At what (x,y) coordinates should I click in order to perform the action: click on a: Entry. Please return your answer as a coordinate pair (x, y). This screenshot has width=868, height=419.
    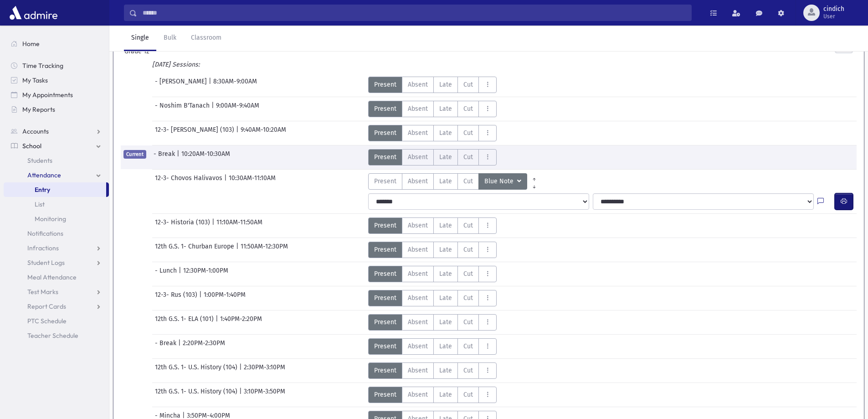
    Looking at the image, I should click on (54, 190).